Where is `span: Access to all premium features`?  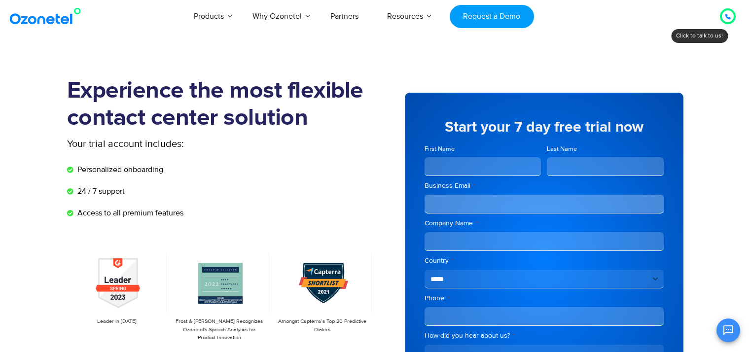
span: Access to all premium features is located at coordinates (129, 213).